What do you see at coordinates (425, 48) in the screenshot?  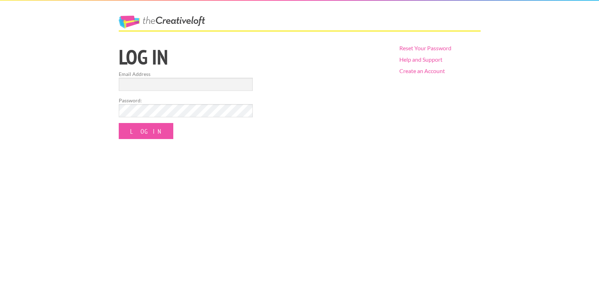 I see `a: Reset Your Password` at bounding box center [425, 48].